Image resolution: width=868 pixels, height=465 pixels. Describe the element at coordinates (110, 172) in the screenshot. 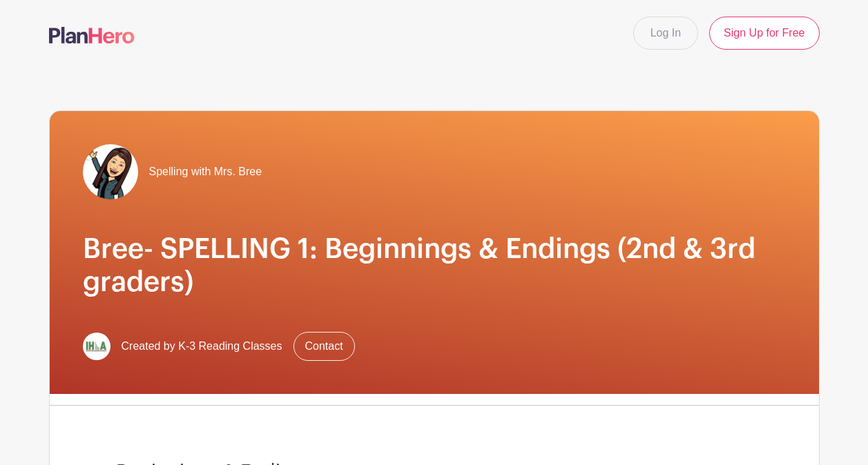

I see `img: Mrs%20Bree%20icon.png` at that location.